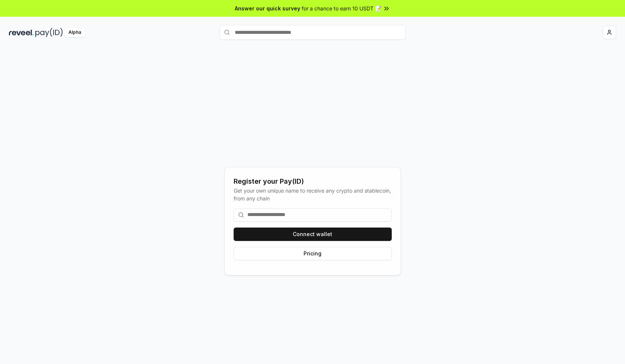  I want to click on img: reveel_dark, so click(21, 32).